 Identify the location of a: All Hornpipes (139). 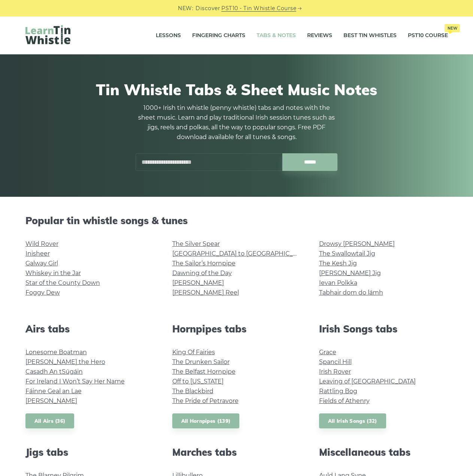
(206, 421).